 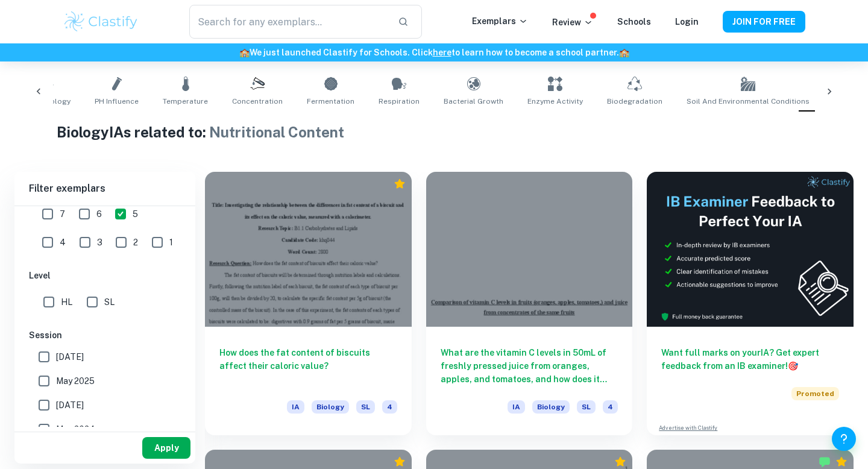 I want to click on span: 5, so click(x=135, y=214).